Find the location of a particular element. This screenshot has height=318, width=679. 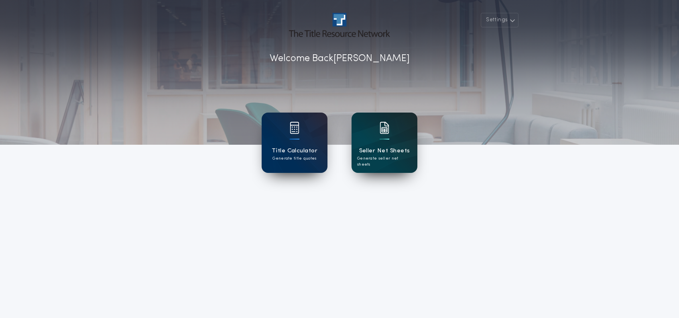

p: Generate title quotes is located at coordinates (294, 158).